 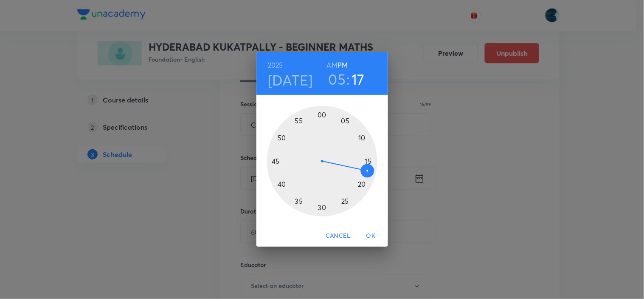 What do you see at coordinates (371, 235) in the screenshot?
I see `button: OK` at bounding box center [371, 235].